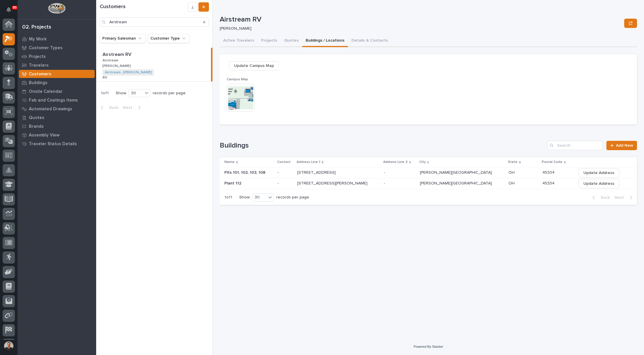 Image resolution: width=644 pixels, height=355 pixels. Describe the element at coordinates (111, 60) in the screenshot. I see `p: Airstream` at that location.